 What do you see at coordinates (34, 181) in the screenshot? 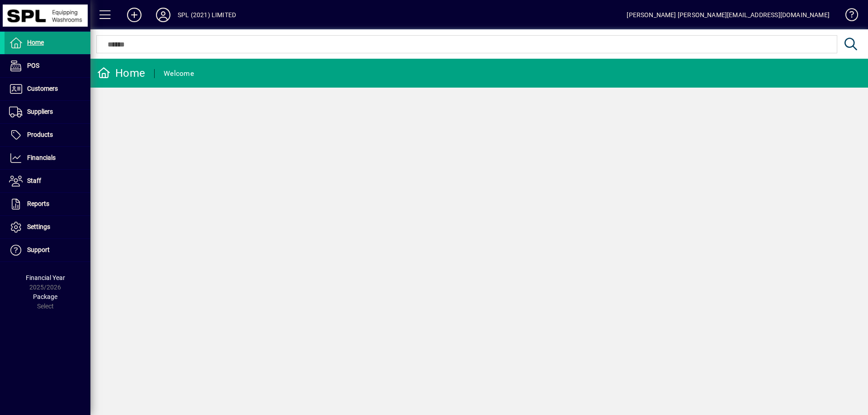
I see `span: Staff` at bounding box center [34, 181].